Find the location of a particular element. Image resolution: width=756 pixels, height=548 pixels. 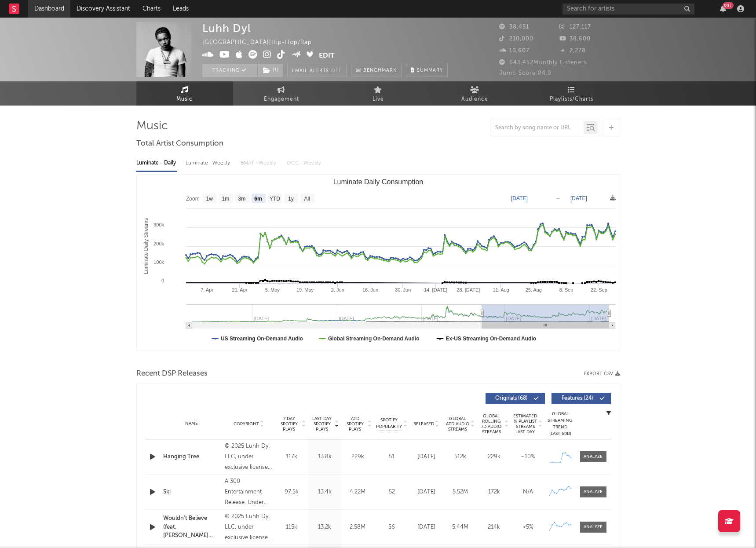

div: 52 is located at coordinates (392, 492).